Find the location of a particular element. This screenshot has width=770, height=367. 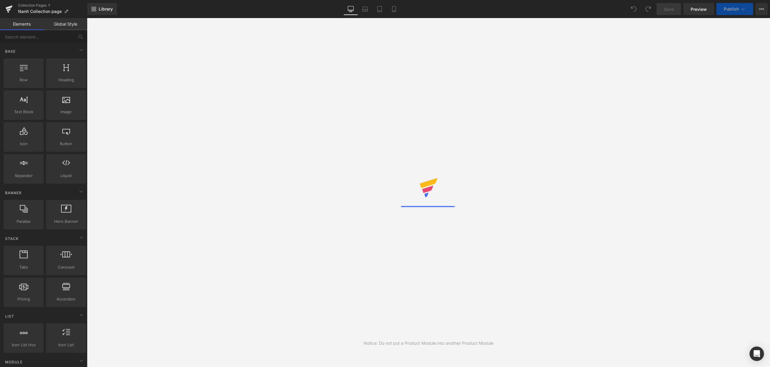

span: Banner is located at coordinates (13, 192).